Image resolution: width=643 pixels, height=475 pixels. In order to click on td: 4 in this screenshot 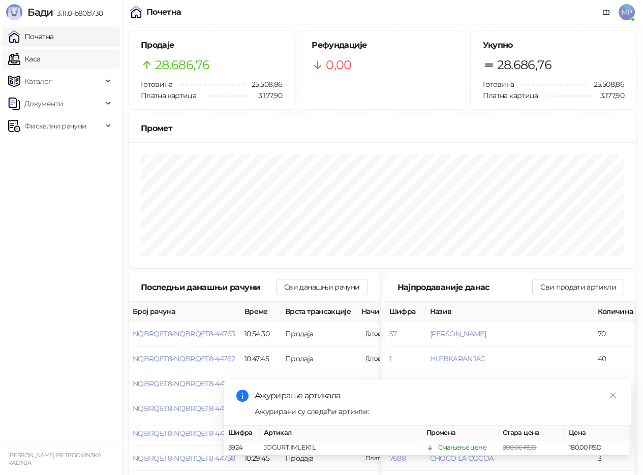, I will do `click(617, 384)`.